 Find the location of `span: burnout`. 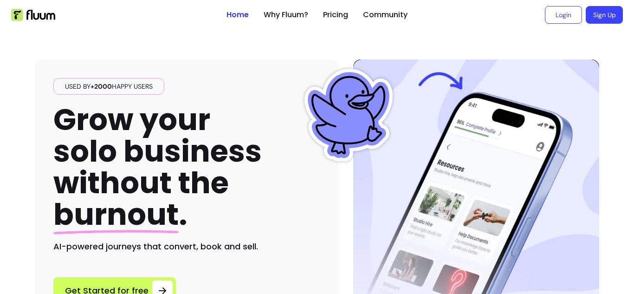

span: burnout is located at coordinates (116, 214).